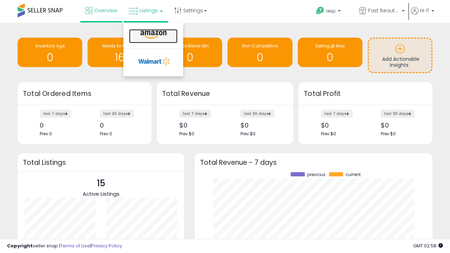  Describe the element at coordinates (330, 52) in the screenshot. I see `a: Selling @ Max 0` at that location.